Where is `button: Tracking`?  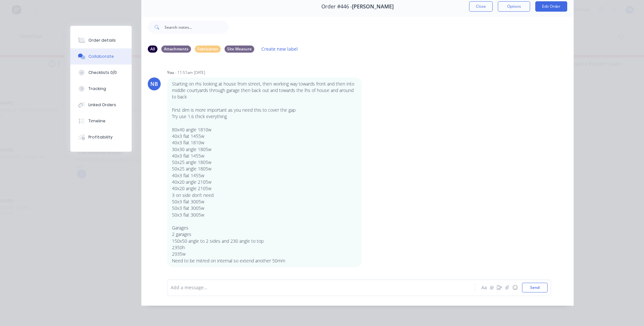 button: Tracking is located at coordinates (101, 89).